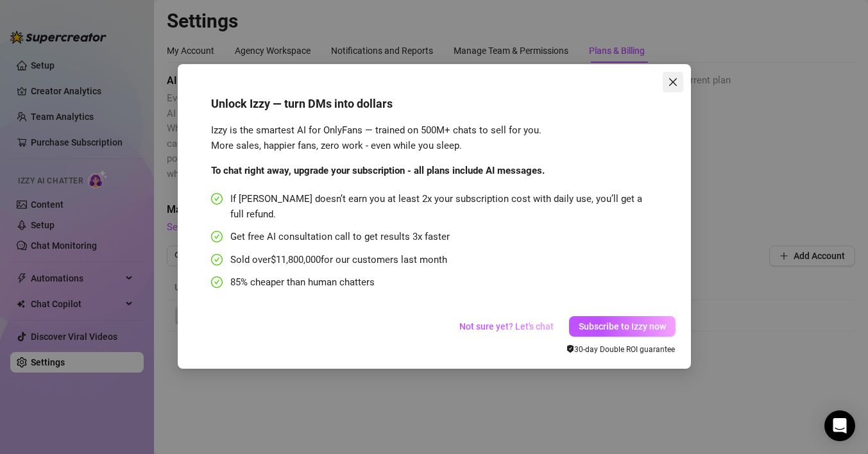  What do you see at coordinates (302, 283) in the screenshot?
I see `span: 85% cheaper than human chatters` at bounding box center [302, 283].